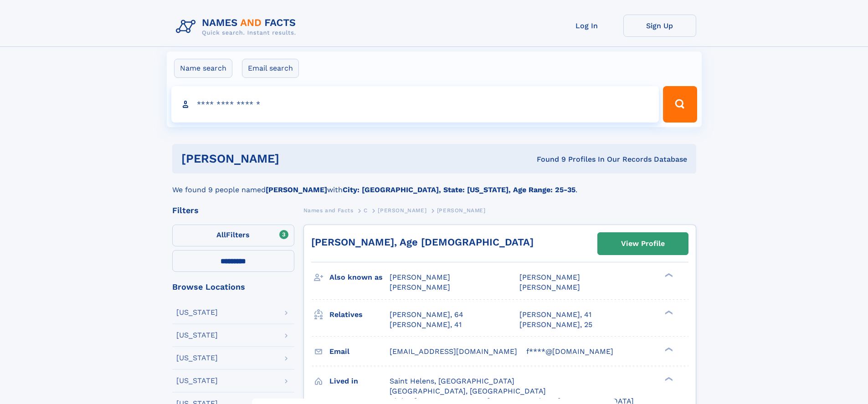  Describe the element at coordinates (365, 210) in the screenshot. I see `a: C` at that location.